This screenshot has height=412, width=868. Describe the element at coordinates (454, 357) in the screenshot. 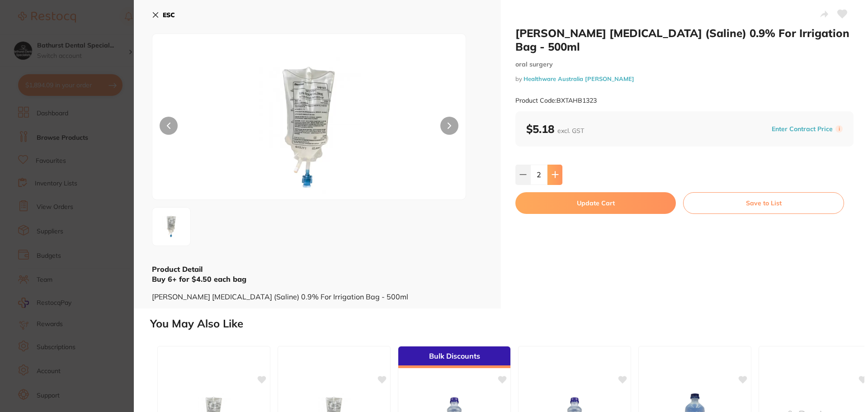

I see `div: Bulk Discounts` at that location.